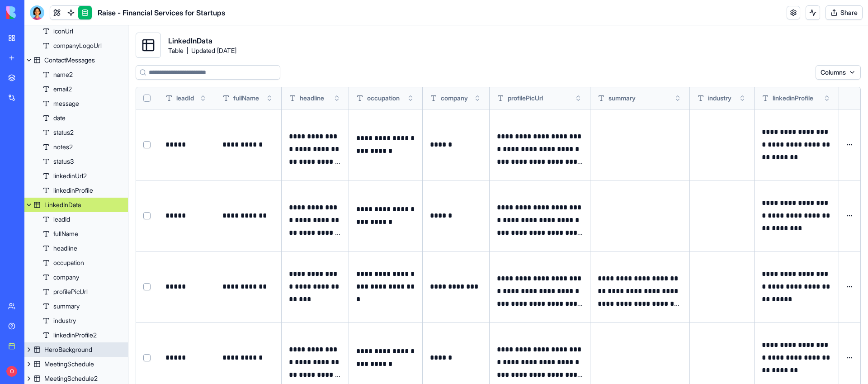 The width and height of the screenshot is (868, 384). Describe the element at coordinates (76, 60) in the screenshot. I see `a: ContactMessages` at that location.